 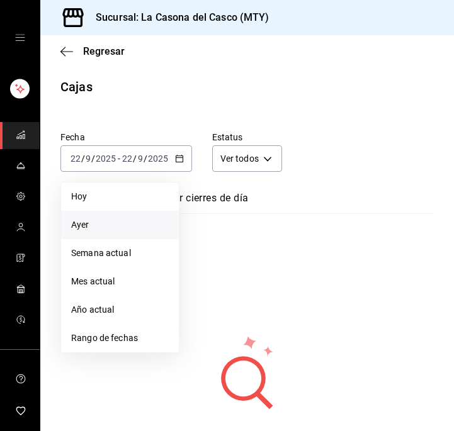 I want to click on div: Ver todos, so click(x=247, y=159).